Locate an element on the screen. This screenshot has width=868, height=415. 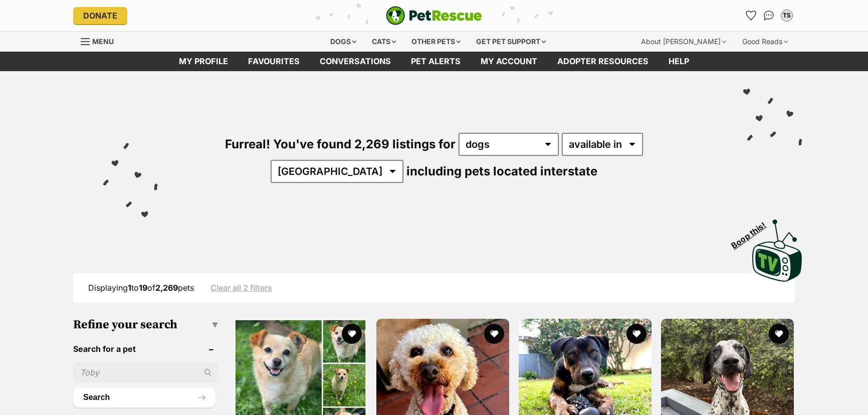
a: Donate is located at coordinates (100, 16).